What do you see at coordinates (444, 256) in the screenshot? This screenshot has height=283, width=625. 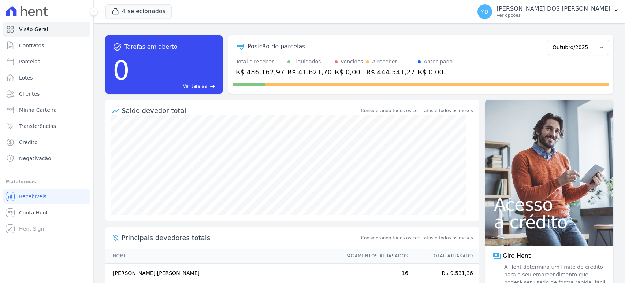 I see `th: Total Atrasado` at bounding box center [444, 256].